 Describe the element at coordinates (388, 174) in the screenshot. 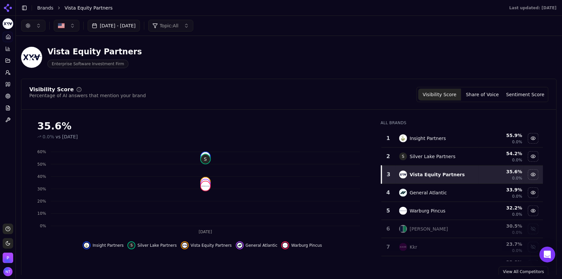

I see `div: 3` at that location.